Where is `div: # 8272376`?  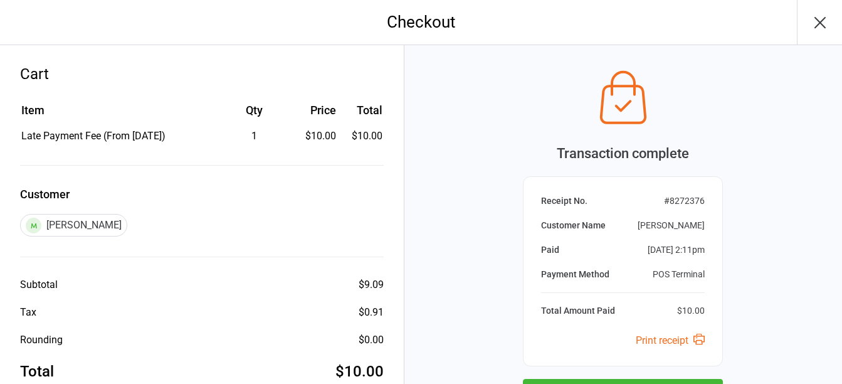 div: # 8272376 is located at coordinates (684, 201).